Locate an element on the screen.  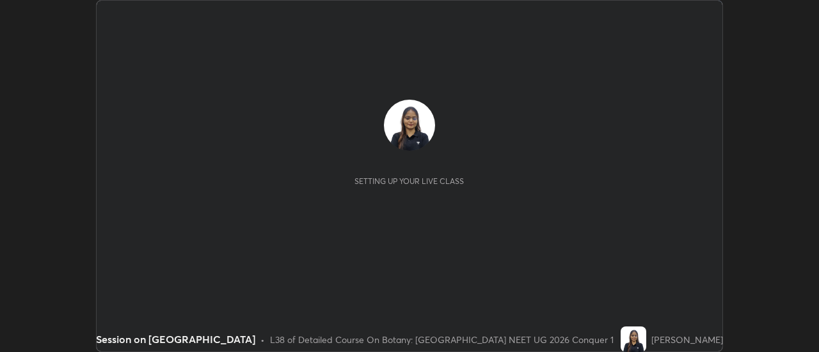
div: Setting up your live class is located at coordinates (409, 181).